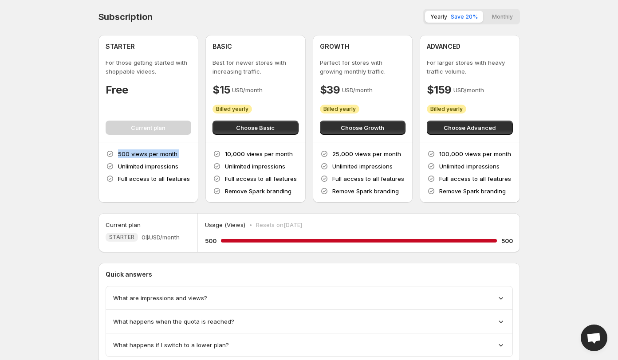  I want to click on p: For those getting started with shoppable videos., so click(149, 67).